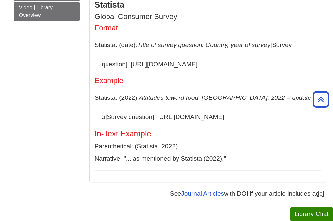 The height and width of the screenshot is (221, 333). Describe the element at coordinates (203, 193) in the screenshot. I see `a: Journal Articles` at that location.